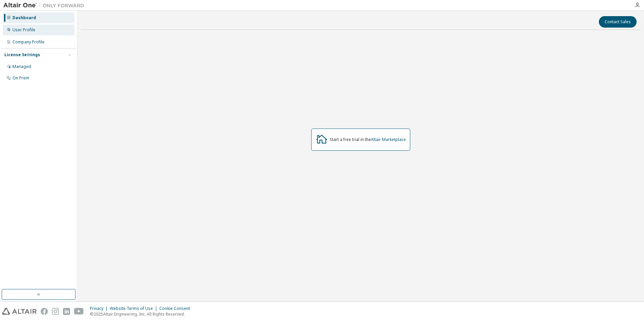  Describe the element at coordinates (618, 22) in the screenshot. I see `button: Contact Sales` at that location.